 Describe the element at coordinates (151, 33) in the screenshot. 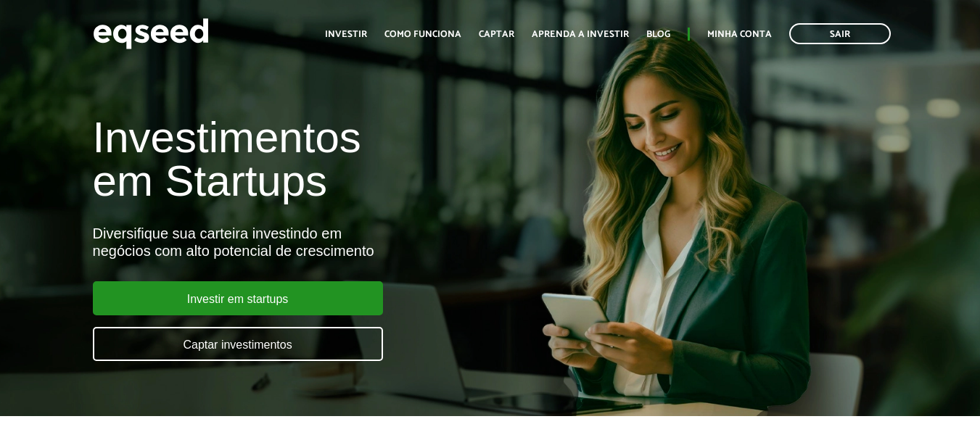

I see `img: EqSeed` at that location.